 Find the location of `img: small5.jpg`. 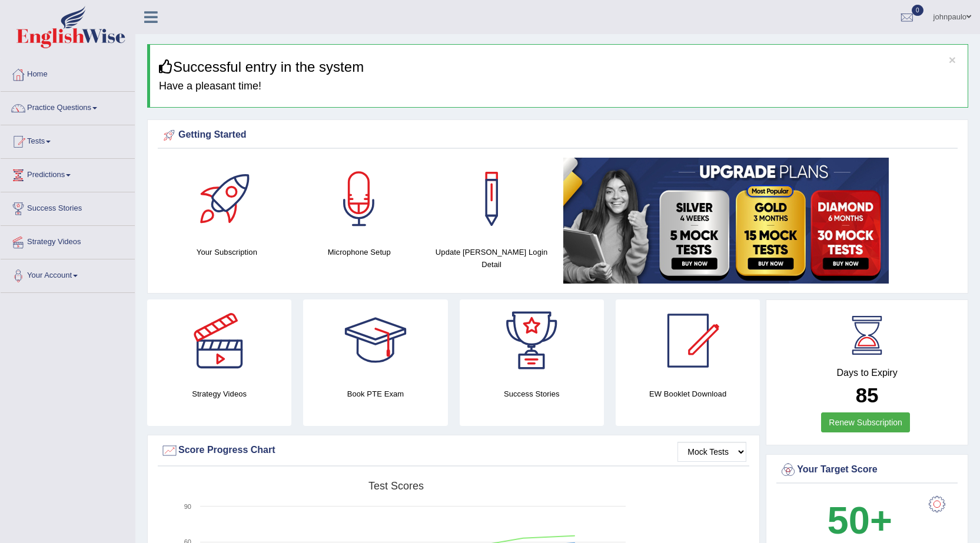

img: small5.jpg is located at coordinates (726, 221).